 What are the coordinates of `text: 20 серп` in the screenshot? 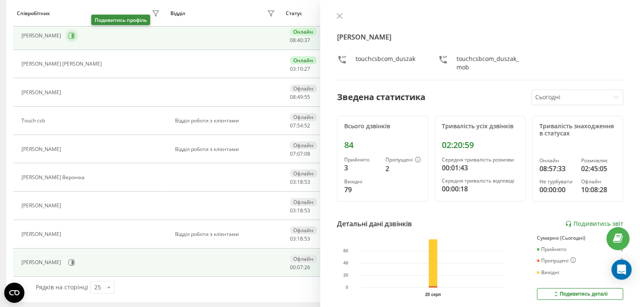 It's located at (432, 294).